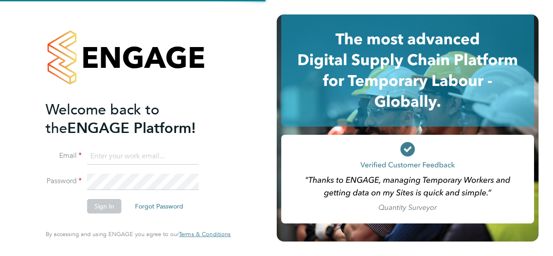 The width and height of the screenshot is (553, 256). What do you see at coordinates (138, 234) in the screenshot?
I see `span: By accessing and using ENGAGE you agree to our` at bounding box center [138, 234].